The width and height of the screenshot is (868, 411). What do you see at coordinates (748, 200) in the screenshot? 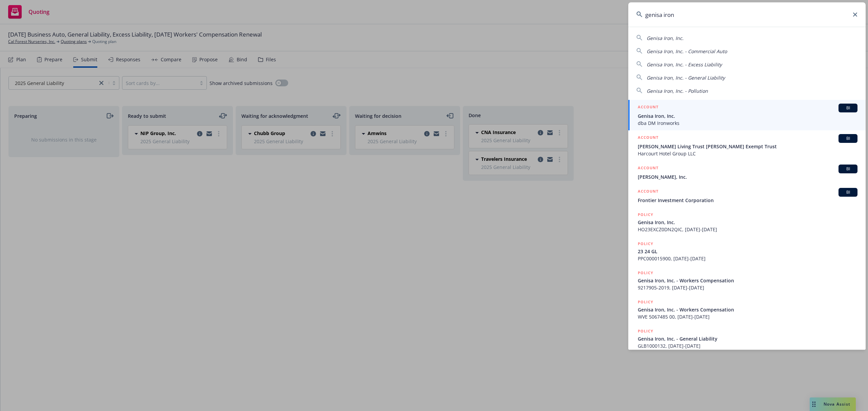
I see `span: Frontier Investment Corporation` at bounding box center [748, 200].